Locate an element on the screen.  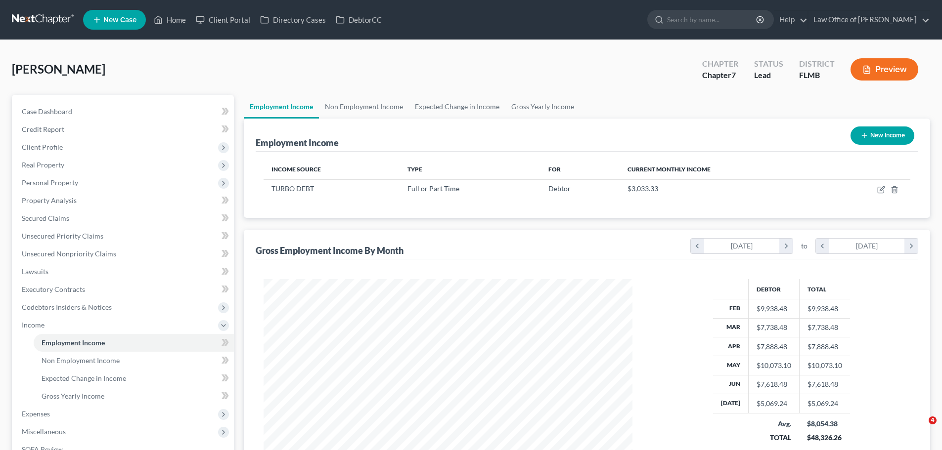
a: Home is located at coordinates (170, 20).